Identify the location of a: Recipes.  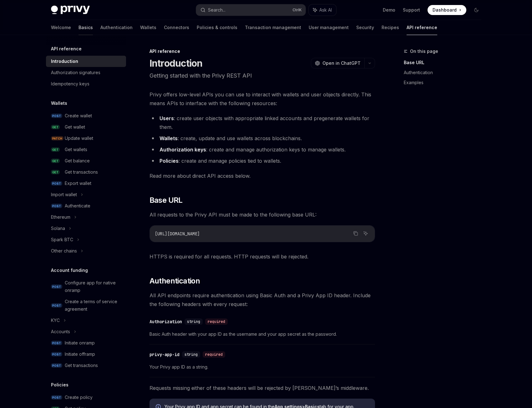
(390, 28).